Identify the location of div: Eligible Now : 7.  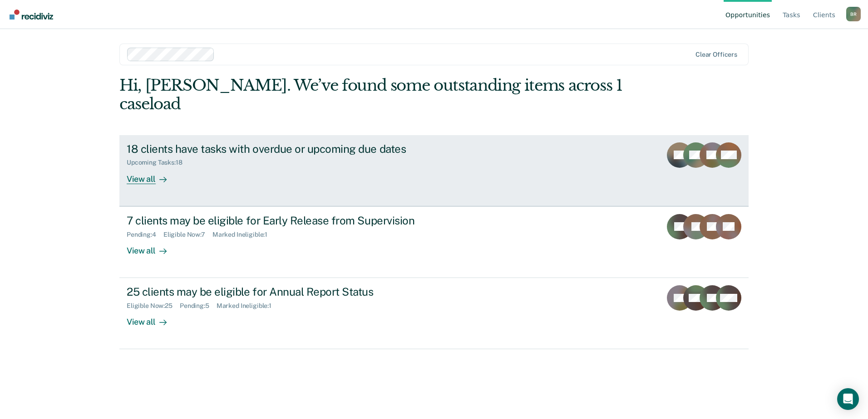
(188, 234).